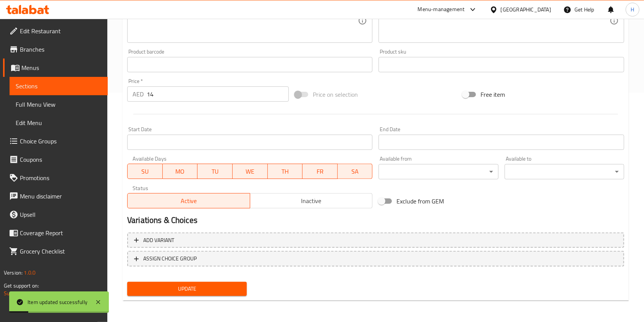  I want to click on span: Promotions, so click(61, 178).